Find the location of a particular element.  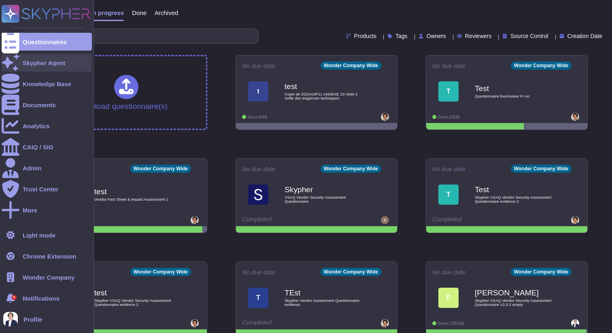

button: user is located at coordinates (13, 320).